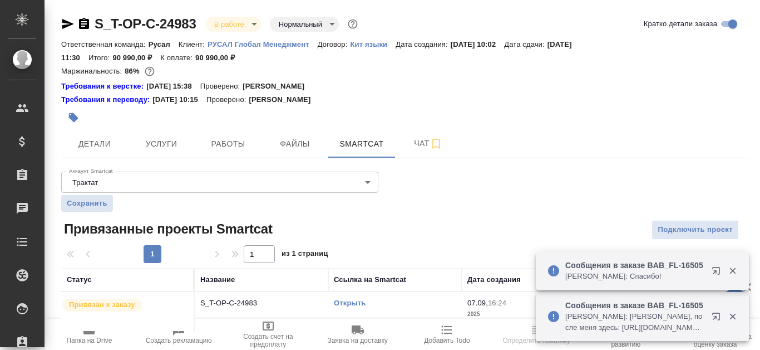 This screenshot has width=760, height=350. I want to click on span: Определить тематику, so click(536, 340).